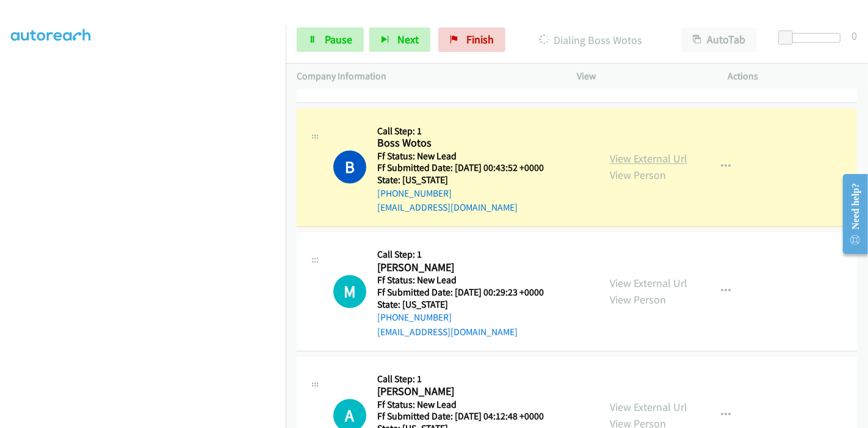 The height and width of the screenshot is (428, 868). I want to click on a: Finish, so click(472, 40).